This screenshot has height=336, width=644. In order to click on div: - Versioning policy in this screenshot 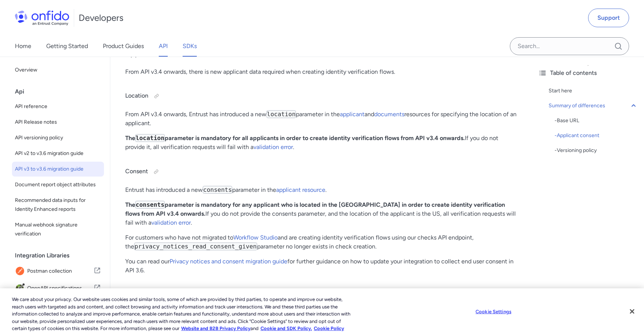, I will do `click(596, 150)`.